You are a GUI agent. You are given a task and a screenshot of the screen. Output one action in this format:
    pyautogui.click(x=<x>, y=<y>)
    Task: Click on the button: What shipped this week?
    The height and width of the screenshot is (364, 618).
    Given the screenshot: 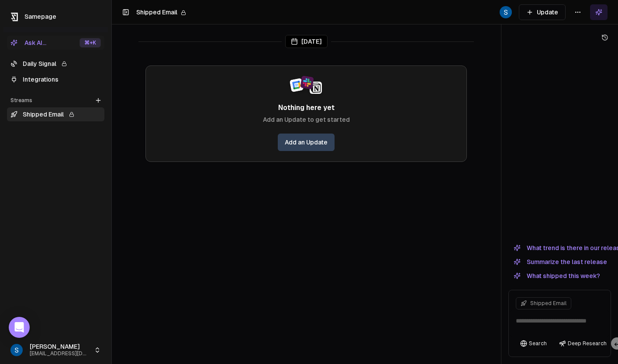 What is the action you would take?
    pyautogui.click(x=556, y=276)
    